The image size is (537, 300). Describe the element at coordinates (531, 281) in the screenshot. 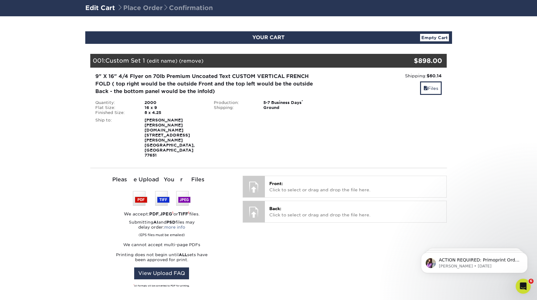

I see `span: 6` at that location.